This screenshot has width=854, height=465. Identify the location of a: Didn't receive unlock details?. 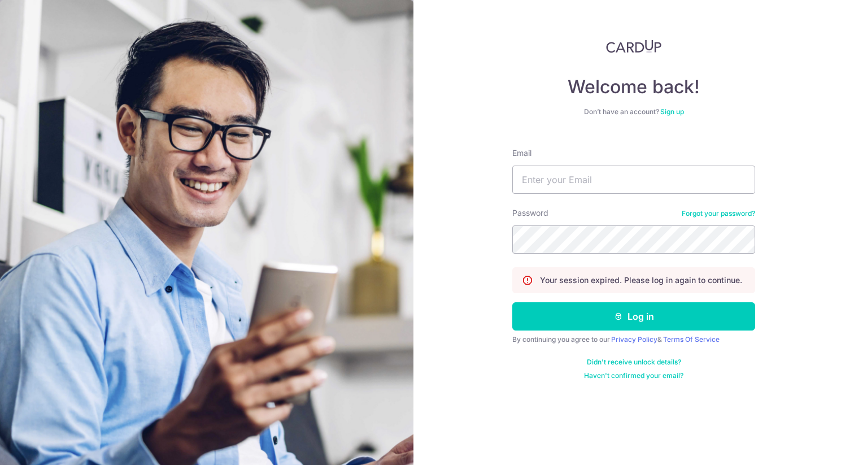
(634, 362).